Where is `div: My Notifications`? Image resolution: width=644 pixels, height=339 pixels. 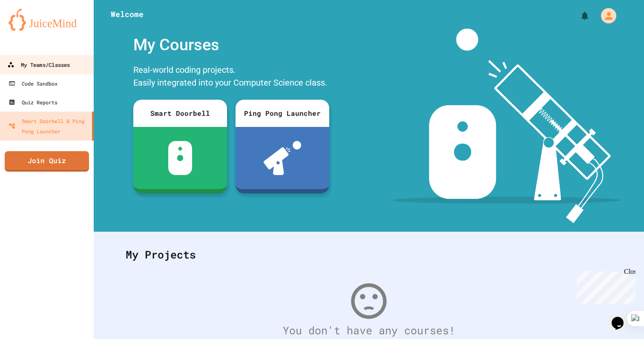 div: My Notifications is located at coordinates (578, 16).